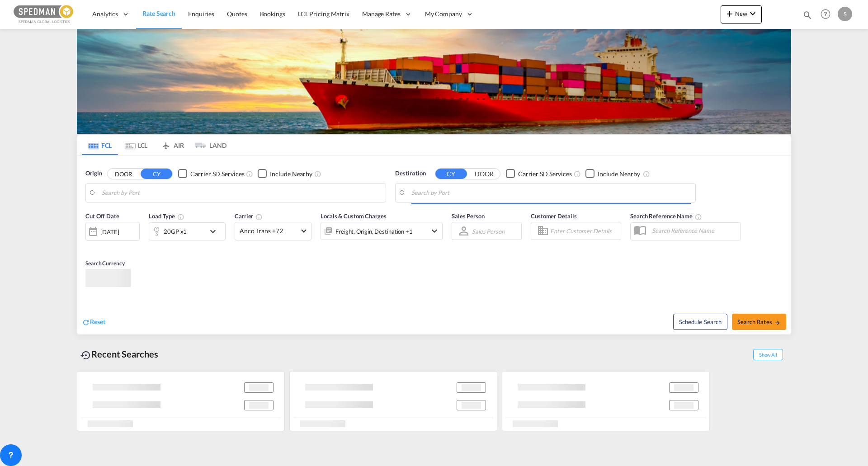  Describe the element at coordinates (105, 263) in the screenshot. I see `span: Search Currency` at that location.